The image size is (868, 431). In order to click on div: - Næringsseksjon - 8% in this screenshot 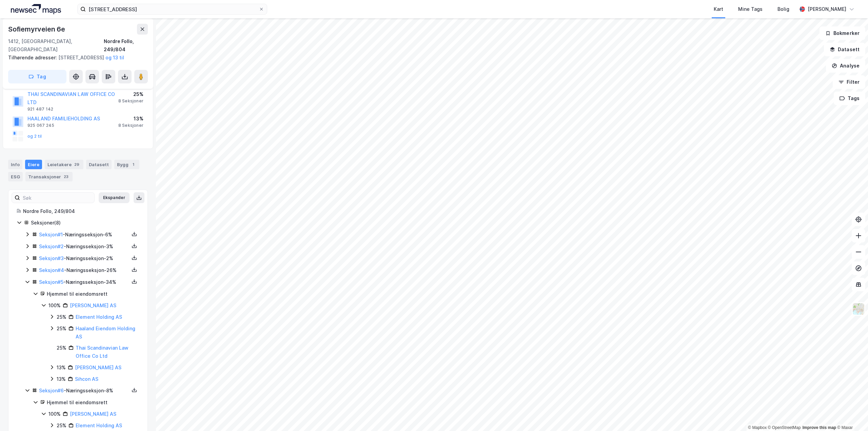, I will do `click(84, 391)`.